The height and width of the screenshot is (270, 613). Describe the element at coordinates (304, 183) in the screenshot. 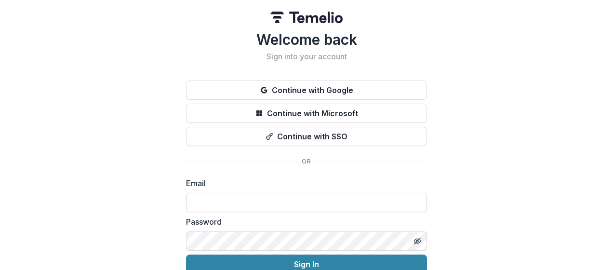

I see `label: Email` at that location.